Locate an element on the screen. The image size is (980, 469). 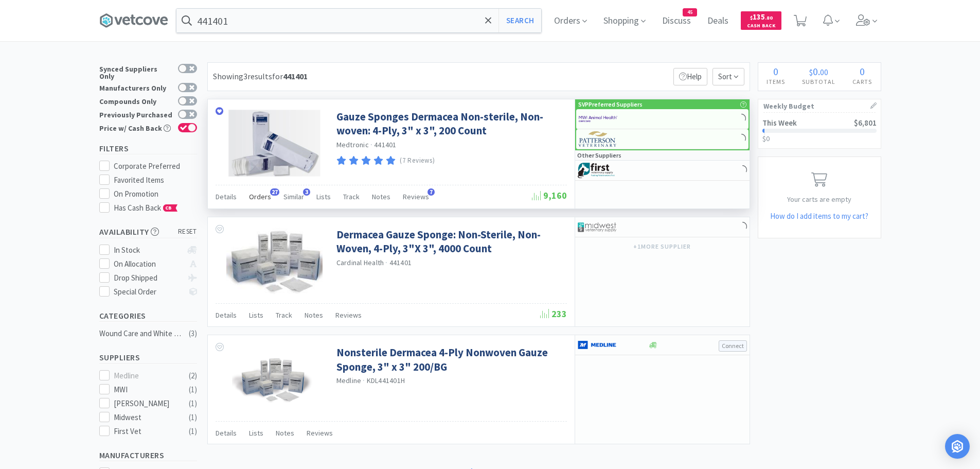
h2: This Week is located at coordinates (779, 123).